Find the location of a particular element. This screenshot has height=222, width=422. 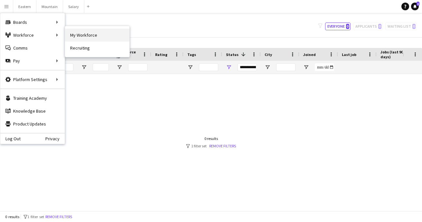

input: Last Name Filter Input is located at coordinates (101, 67).